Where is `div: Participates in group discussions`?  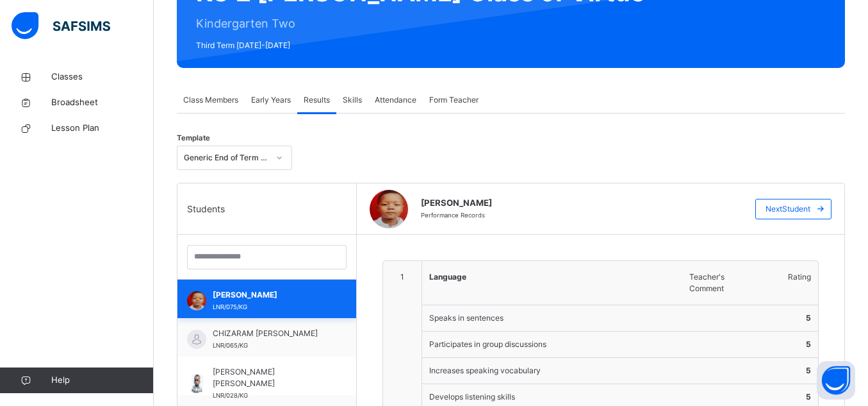 div: Participates in group discussions is located at coordinates (553, 344).